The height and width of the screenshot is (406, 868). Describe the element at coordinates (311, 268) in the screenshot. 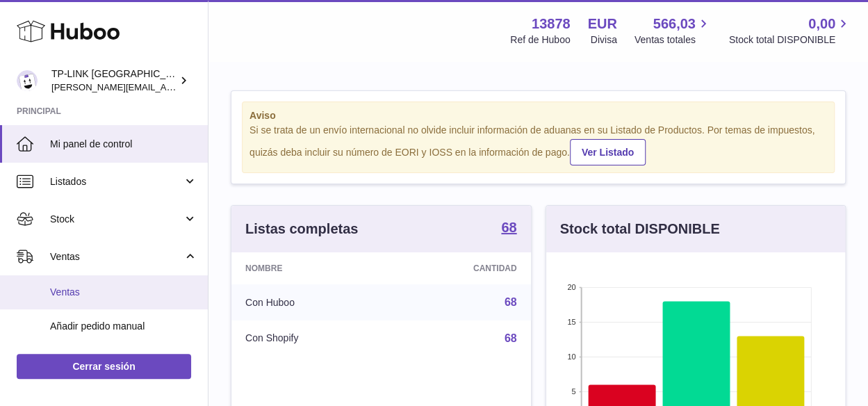

I see `th: Nombre` at that location.